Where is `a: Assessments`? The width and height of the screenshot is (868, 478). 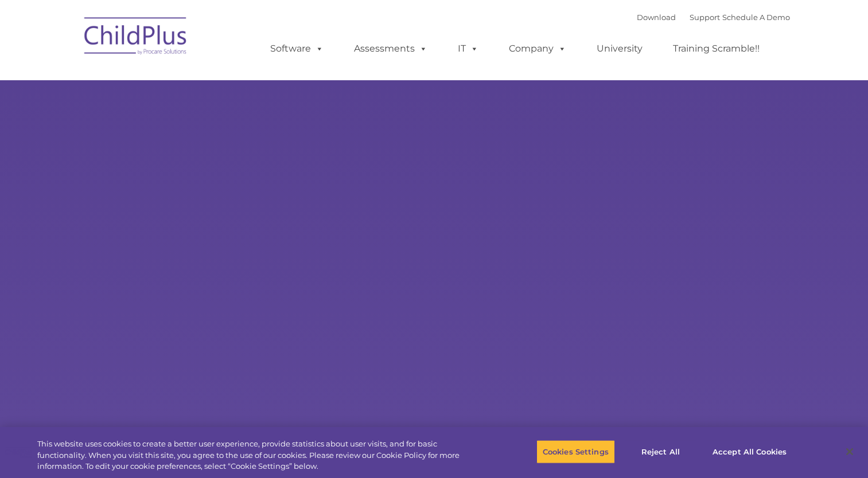 a: Assessments is located at coordinates (391, 49).